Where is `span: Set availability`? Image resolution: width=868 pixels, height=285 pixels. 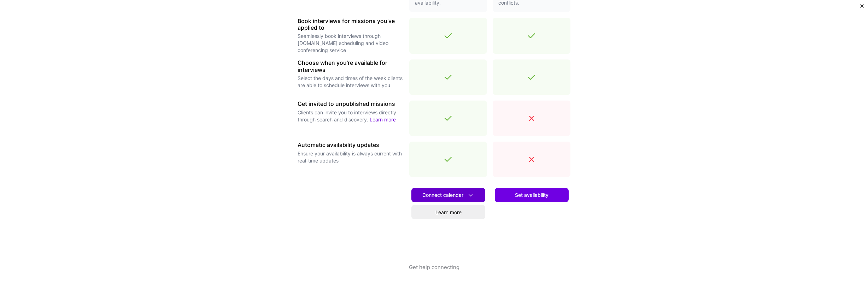
span: Set availability is located at coordinates (532, 195).